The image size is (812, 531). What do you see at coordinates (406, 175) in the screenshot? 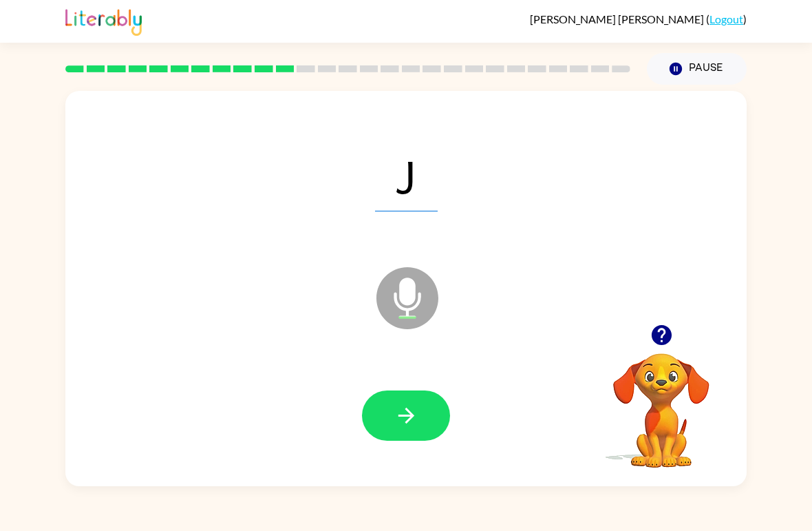
I see `span: J` at bounding box center [406, 175].